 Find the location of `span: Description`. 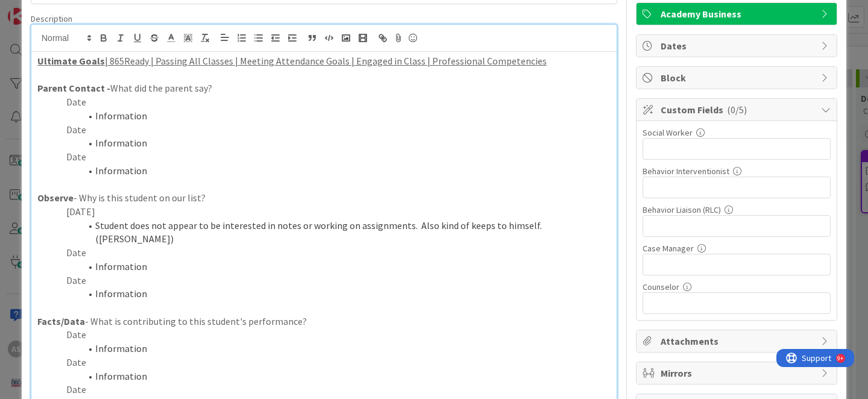

span: Description is located at coordinates (52, 18).